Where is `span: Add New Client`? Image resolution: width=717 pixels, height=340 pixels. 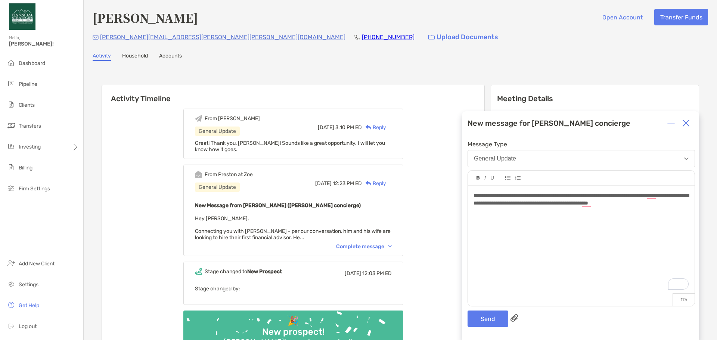 span: Add New Client is located at coordinates (37, 264).